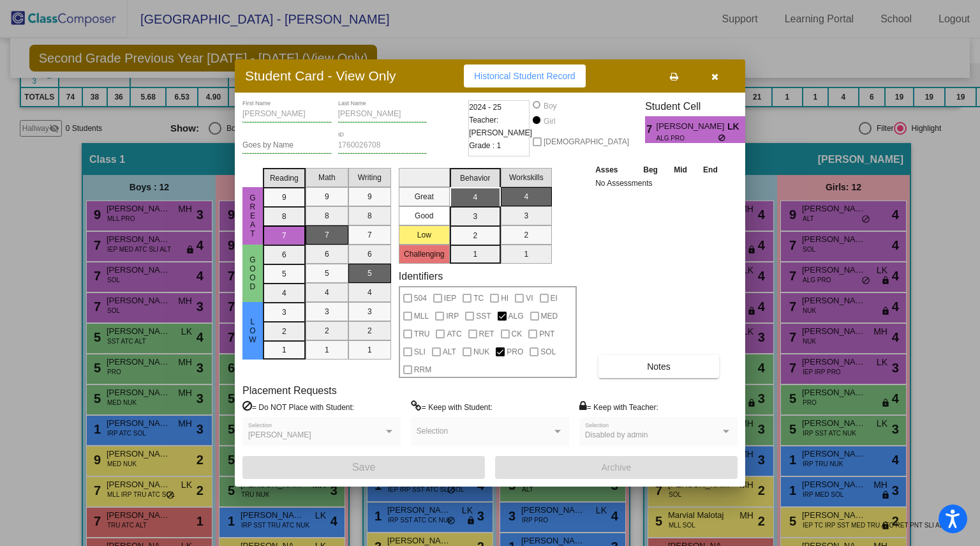 The width and height of the screenshot is (980, 546). I want to click on span: MED, so click(549, 316).